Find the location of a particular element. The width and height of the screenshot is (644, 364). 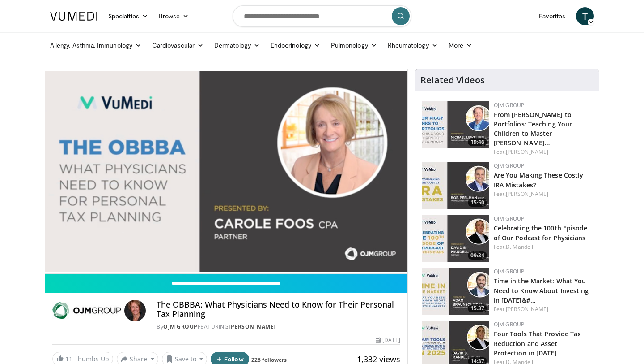

a: Pulmonology is located at coordinates (354, 45).